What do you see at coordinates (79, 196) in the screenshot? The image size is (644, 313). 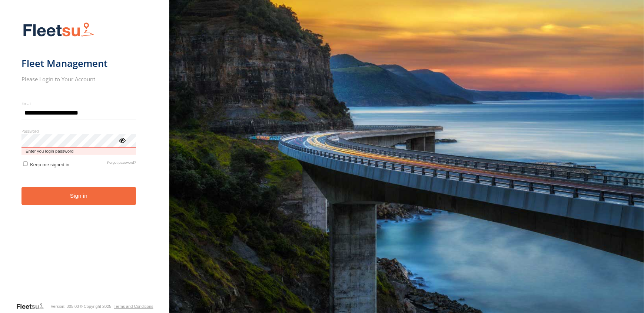 I see `button: Sign in` at bounding box center [79, 196].